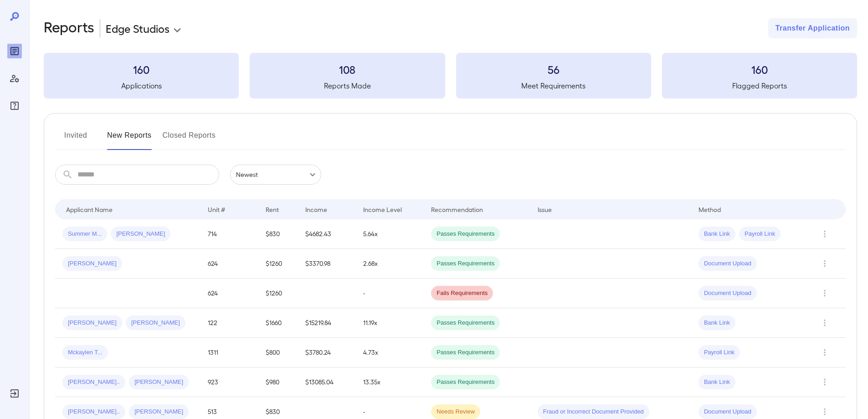 The width and height of the screenshot is (868, 419). Describe the element at coordinates (69, 28) in the screenshot. I see `h2: Reports` at that location.